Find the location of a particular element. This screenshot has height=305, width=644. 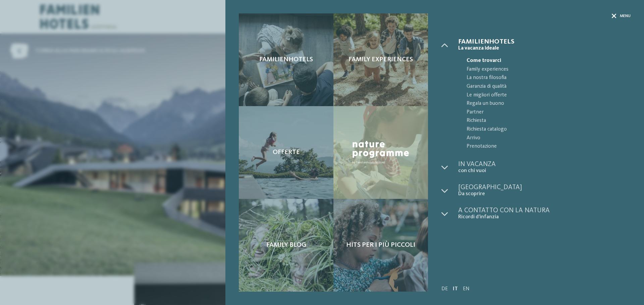

a: Familienhotels La vacanza ideale is located at coordinates (544, 45).